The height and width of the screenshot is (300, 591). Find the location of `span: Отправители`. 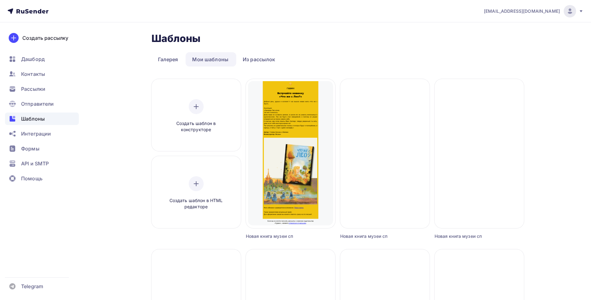

span: Отправители is located at coordinates (38, 104).